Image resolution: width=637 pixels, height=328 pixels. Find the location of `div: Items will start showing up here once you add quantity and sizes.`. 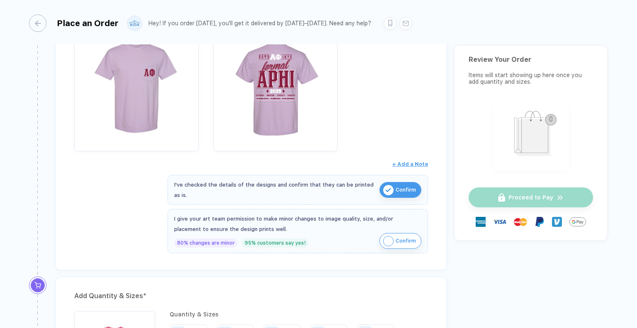

div: Items will start showing up here once you add quantity and sizes. is located at coordinates (531, 78).